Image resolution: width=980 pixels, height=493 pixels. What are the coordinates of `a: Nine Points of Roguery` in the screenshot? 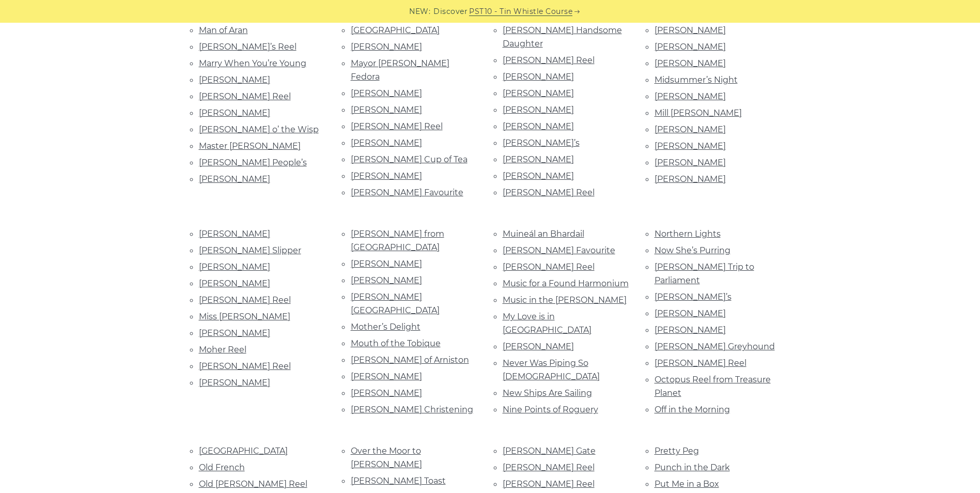 It's located at (550, 410).